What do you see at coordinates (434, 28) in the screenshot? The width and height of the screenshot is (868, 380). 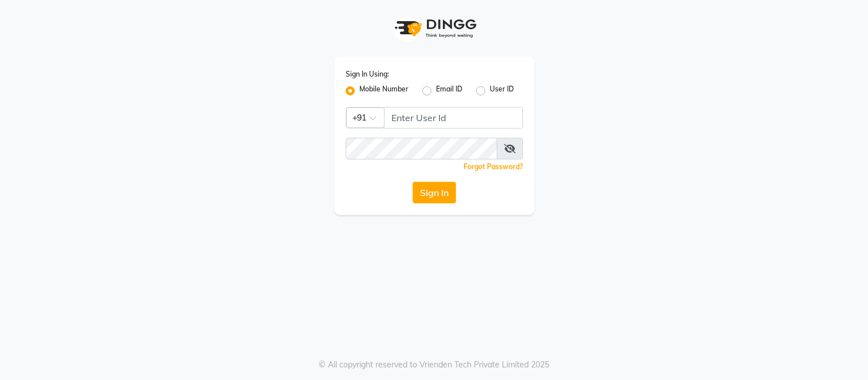 I see `img: logo1.svg` at bounding box center [434, 28].